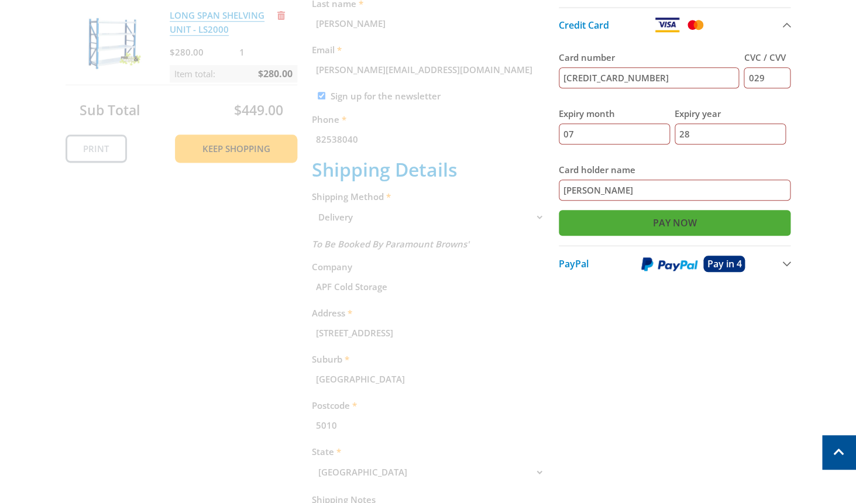  What do you see at coordinates (675, 263) in the screenshot?
I see `button: PayPal Pay in 4` at bounding box center [675, 263].